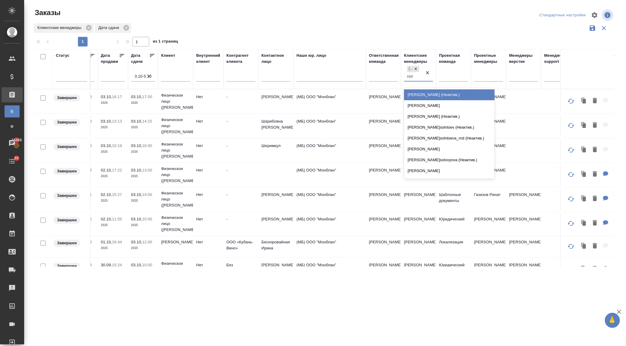 The width and height of the screenshot is (626, 346). Describe the element at coordinates (117, 97) in the screenshot. I see `p: 16:17` at that location.